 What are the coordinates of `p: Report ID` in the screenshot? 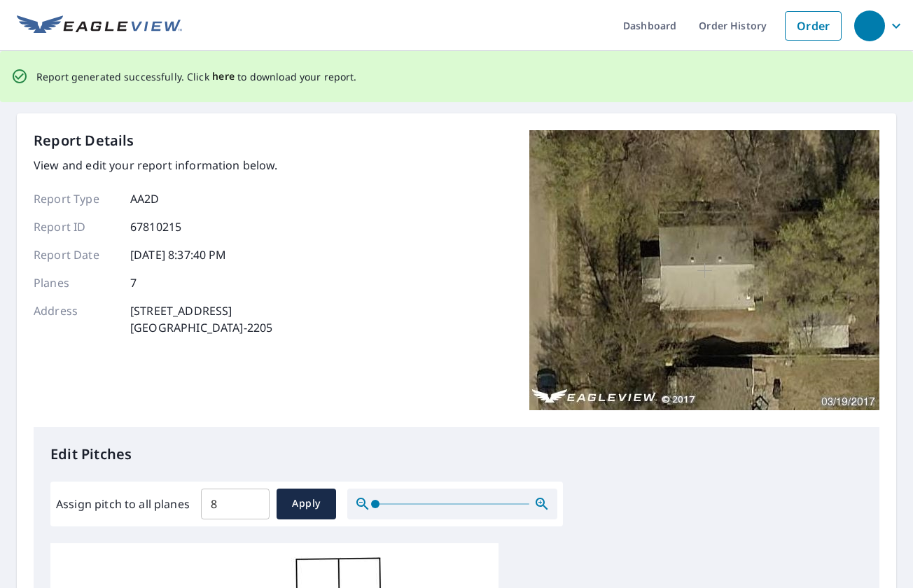 It's located at (76, 227).